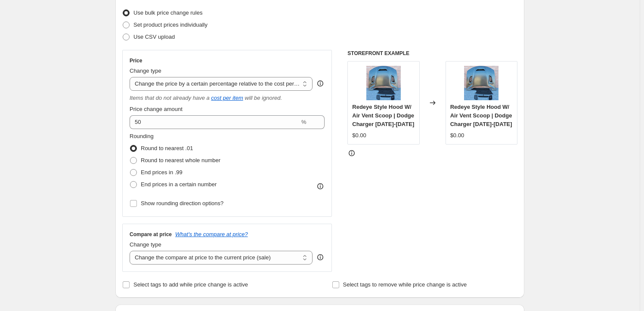  Describe the element at coordinates (263, 98) in the screenshot. I see `i: will be ignored.` at that location.